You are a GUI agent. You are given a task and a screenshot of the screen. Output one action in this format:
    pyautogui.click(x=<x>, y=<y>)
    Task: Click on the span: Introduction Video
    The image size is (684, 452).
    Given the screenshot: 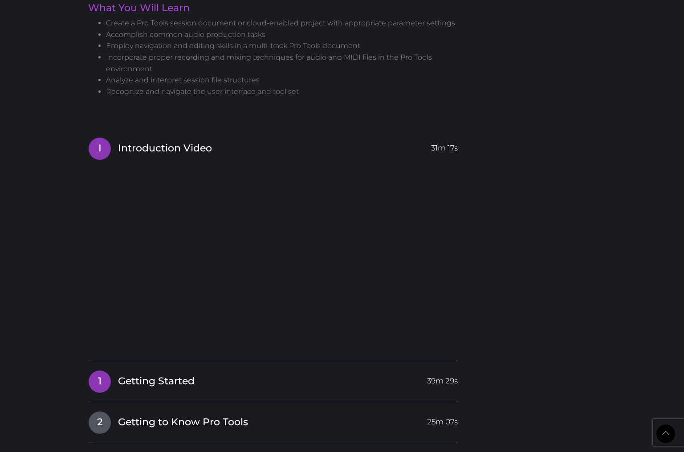 What is the action you would take?
    pyautogui.click(x=165, y=148)
    